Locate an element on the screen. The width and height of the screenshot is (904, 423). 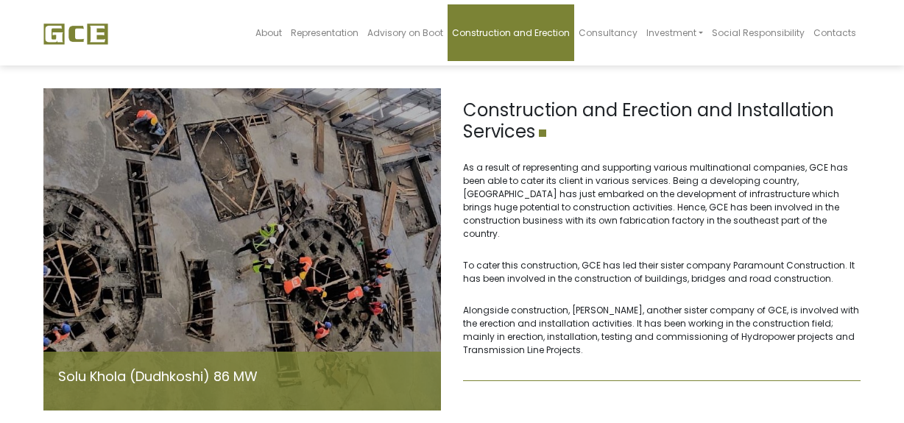
p: To cater this construction, GCE has led their sister company Paramount Construction. It has been ... is located at coordinates (662, 272).